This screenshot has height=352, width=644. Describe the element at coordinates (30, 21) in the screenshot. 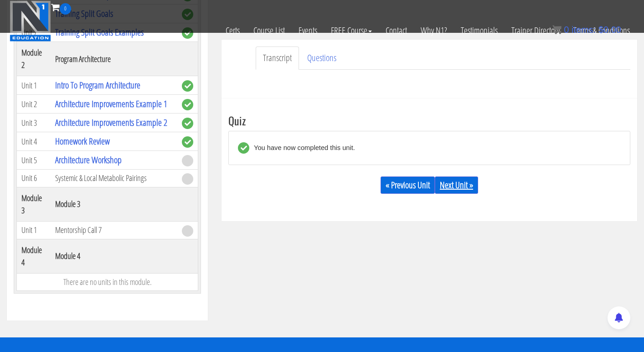

I see `img: n1-education` at that location.